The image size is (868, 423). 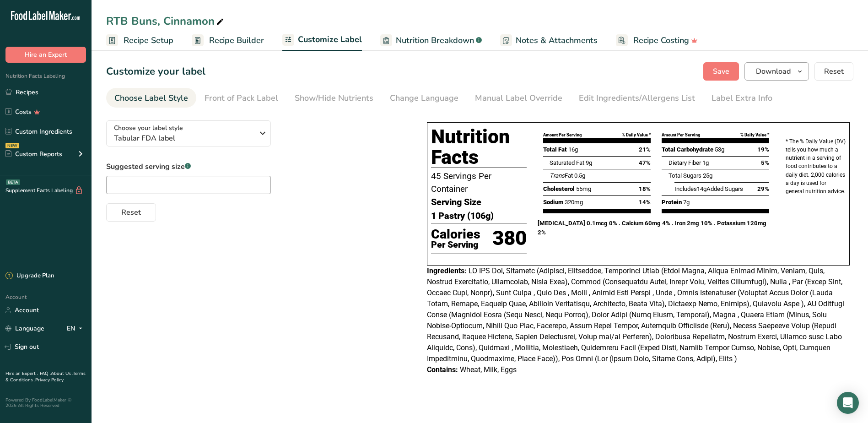 What do you see at coordinates (330, 40) in the screenshot?
I see `span: Customize Label` at bounding box center [330, 40].